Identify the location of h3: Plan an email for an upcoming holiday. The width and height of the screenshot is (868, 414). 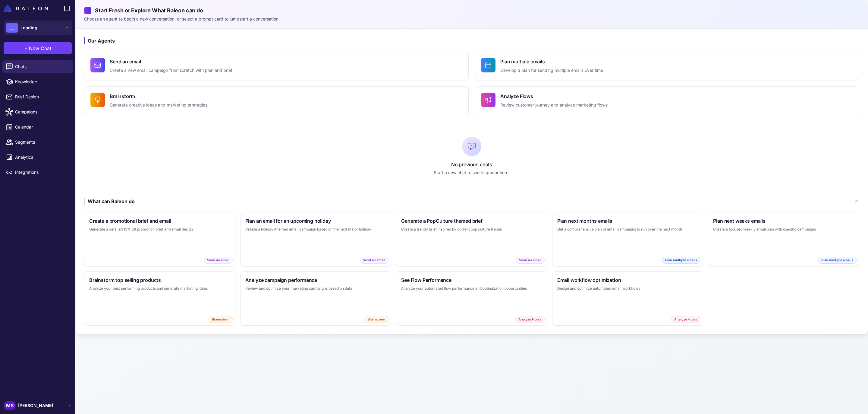
(316, 221).